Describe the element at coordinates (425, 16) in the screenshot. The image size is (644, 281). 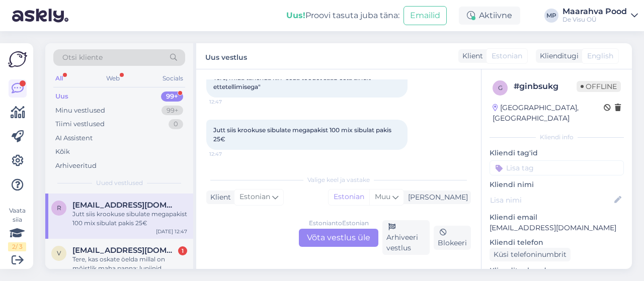
I see `button: Emailid` at that location.